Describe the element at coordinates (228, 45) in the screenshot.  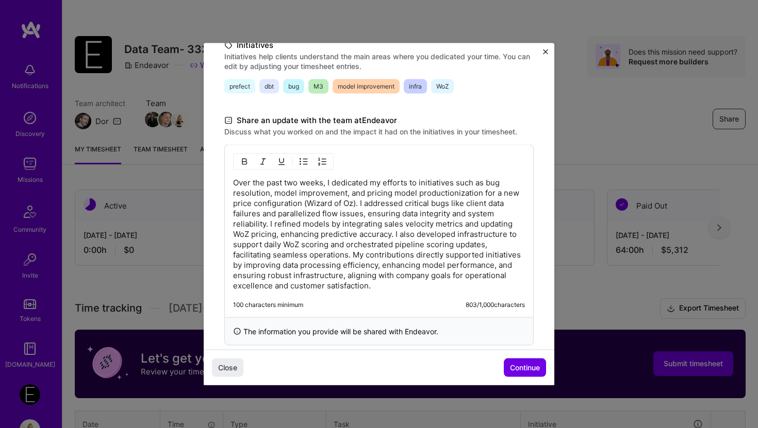
I see `i: icon TagBlack` at that location.